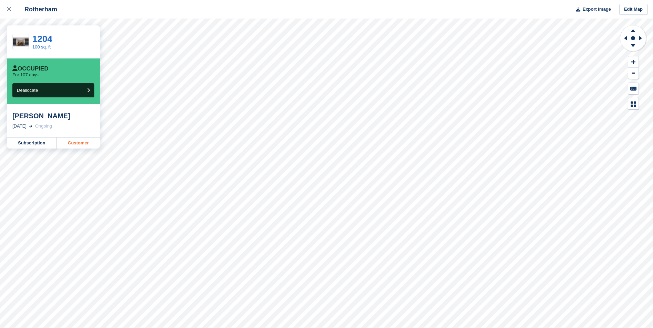 This screenshot has width=653, height=328. What do you see at coordinates (27, 90) in the screenshot?
I see `span: Deallocate` at bounding box center [27, 90].